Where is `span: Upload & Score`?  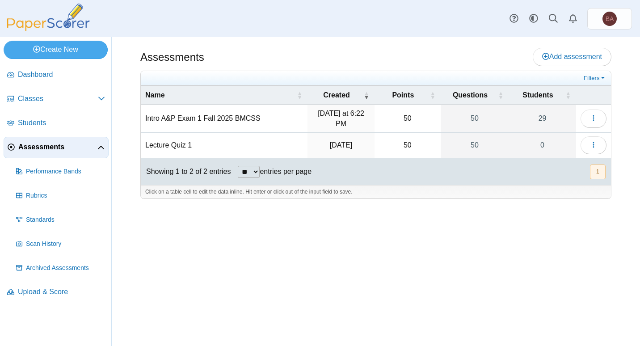
span: Upload & Score is located at coordinates (61, 292).